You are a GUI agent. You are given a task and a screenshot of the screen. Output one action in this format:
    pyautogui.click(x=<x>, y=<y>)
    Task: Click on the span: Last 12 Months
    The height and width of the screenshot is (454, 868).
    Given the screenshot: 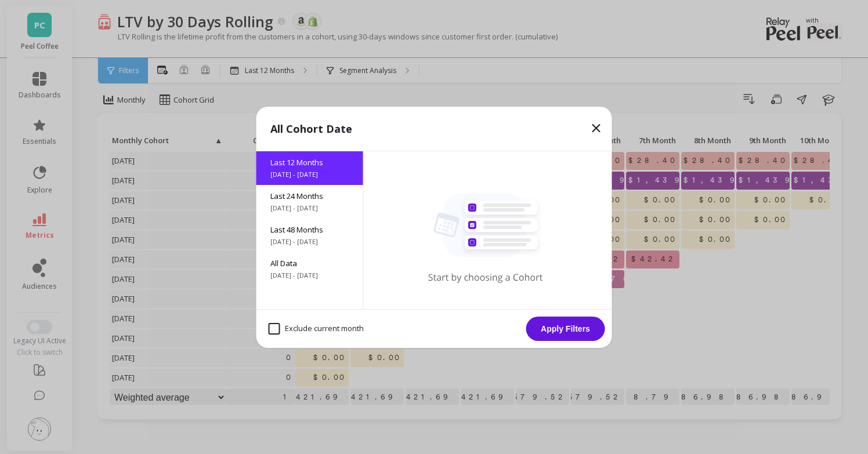 What is the action you would take?
    pyautogui.click(x=310, y=162)
    